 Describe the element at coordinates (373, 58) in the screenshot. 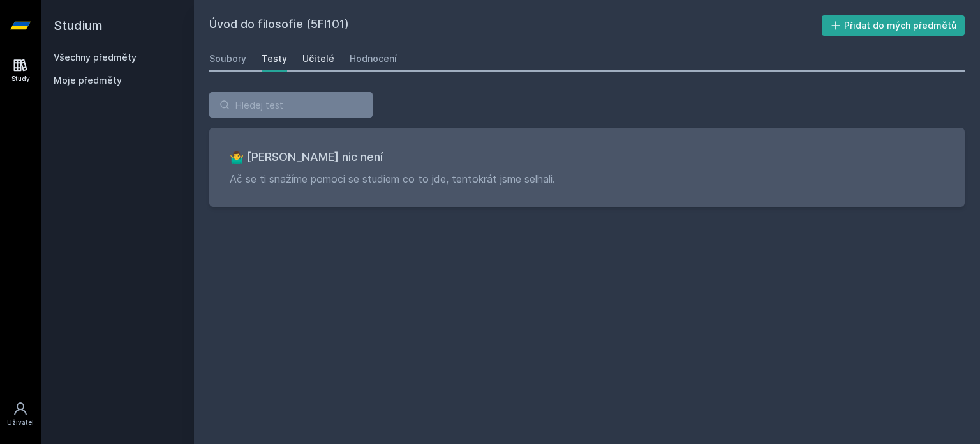

I see `div: Hodnocení` at that location.